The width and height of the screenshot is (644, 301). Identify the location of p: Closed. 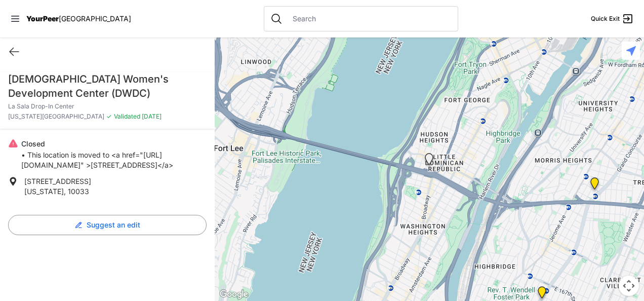
(114, 144).